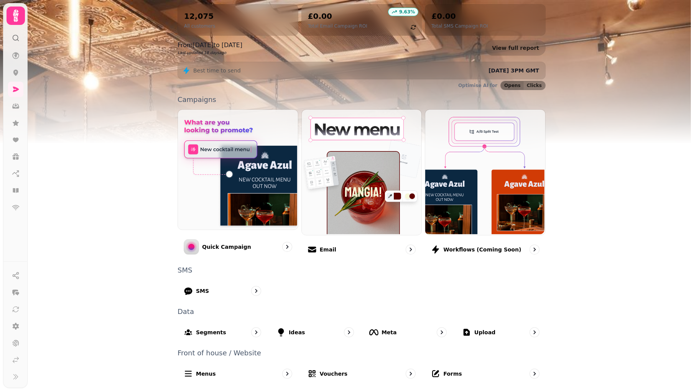  Describe the element at coordinates (211, 333) in the screenshot. I see `p: Segments` at that location.